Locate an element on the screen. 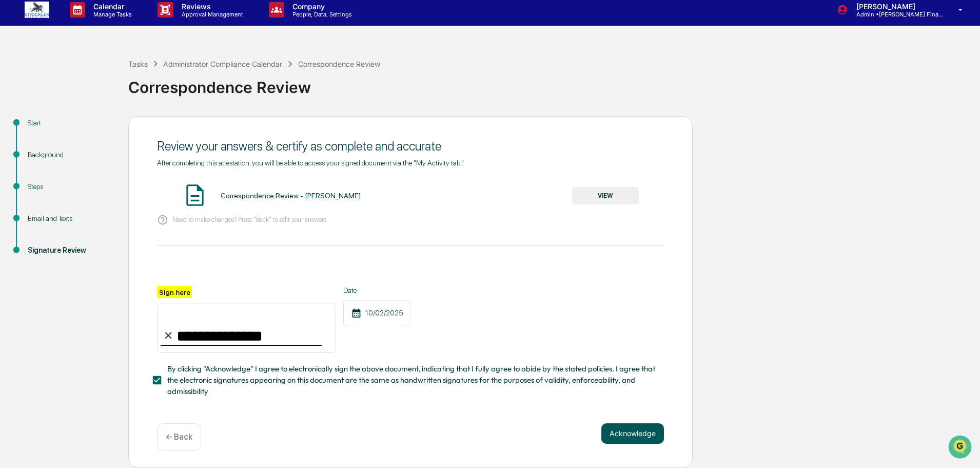  img: Document Icon is located at coordinates (195, 195).